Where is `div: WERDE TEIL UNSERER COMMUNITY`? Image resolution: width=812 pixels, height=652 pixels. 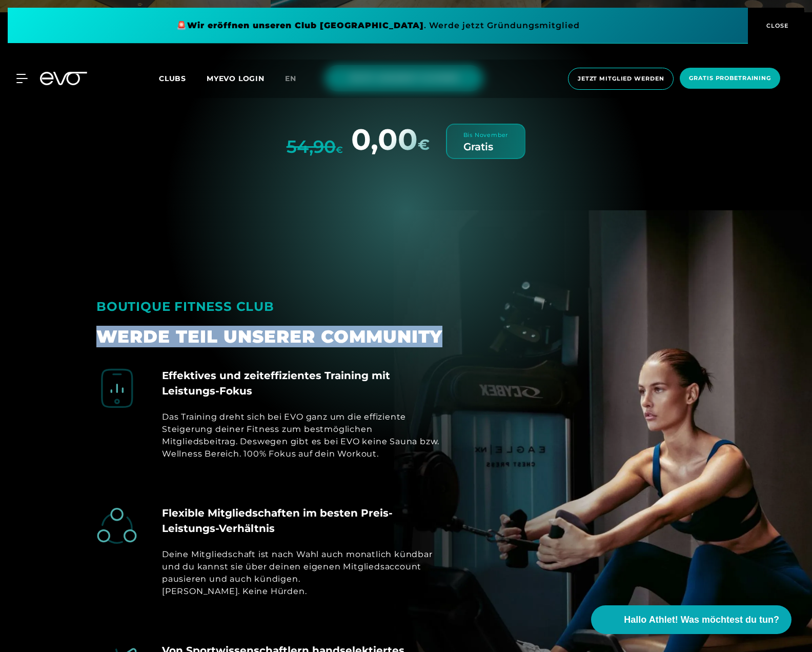 div: WERDE TEIL UNSERER COMMUNITY is located at coordinates (273, 337).